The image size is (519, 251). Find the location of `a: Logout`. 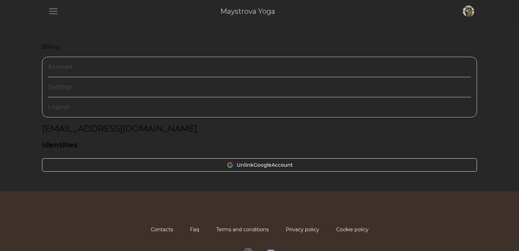

a: Logout is located at coordinates (260, 107).